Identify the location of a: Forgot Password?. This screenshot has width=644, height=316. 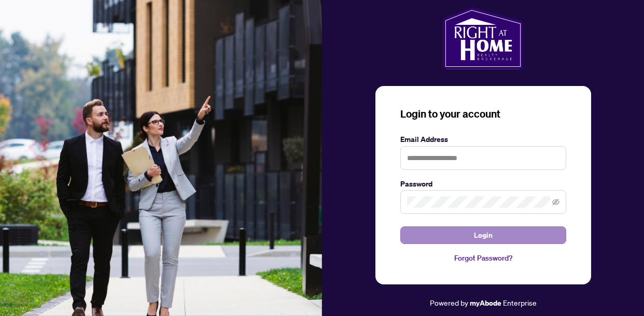
(483, 258).